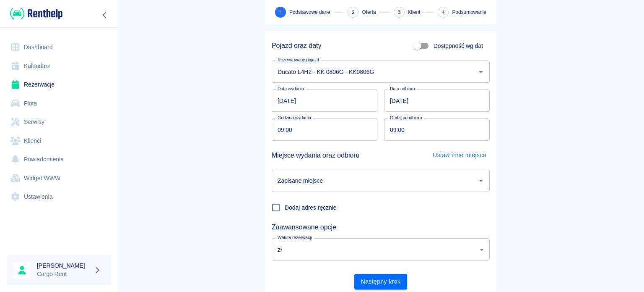  I want to click on span: Podsumowanie, so click(469, 12).